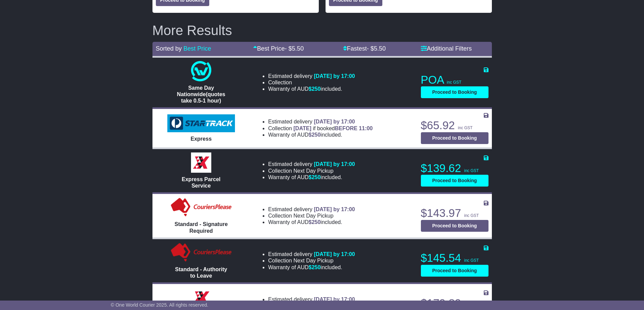  I want to click on span: Express Parcel Service, so click(201, 183).